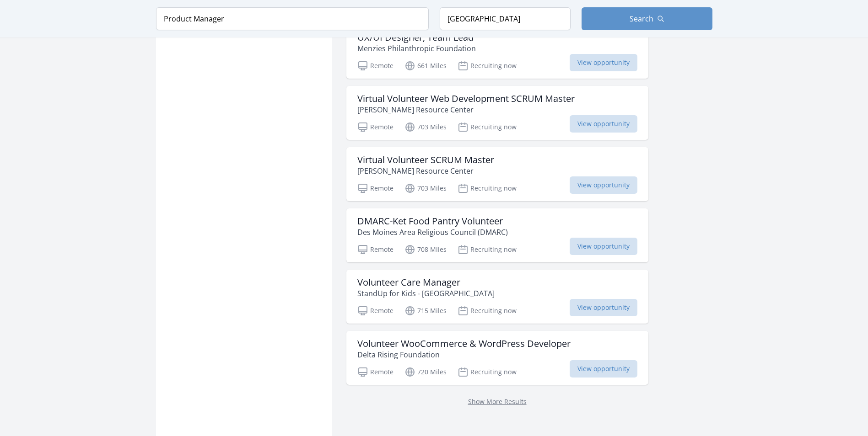  Describe the element at coordinates (641, 19) in the screenshot. I see `span: Search` at that location.